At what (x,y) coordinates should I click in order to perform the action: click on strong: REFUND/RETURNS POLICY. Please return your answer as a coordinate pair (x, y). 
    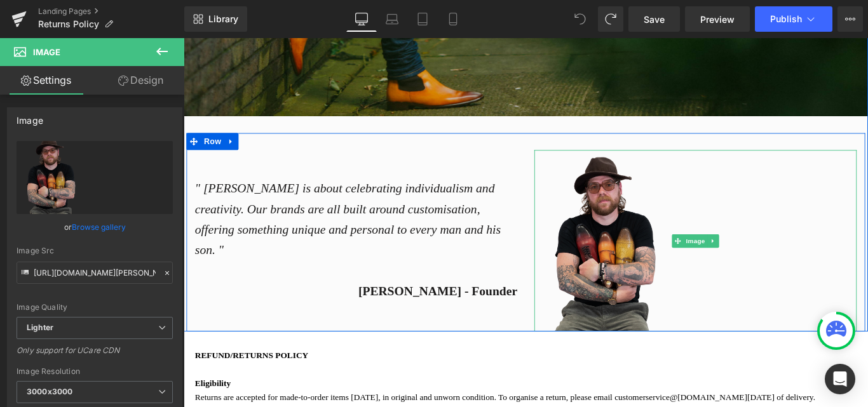
    Looking at the image, I should click on (77, 357).